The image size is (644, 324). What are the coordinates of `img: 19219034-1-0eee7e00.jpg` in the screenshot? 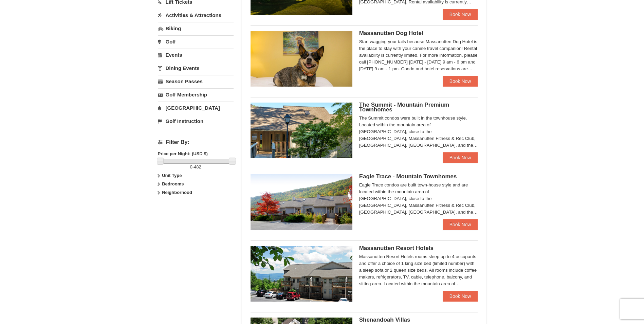 It's located at (301, 131).